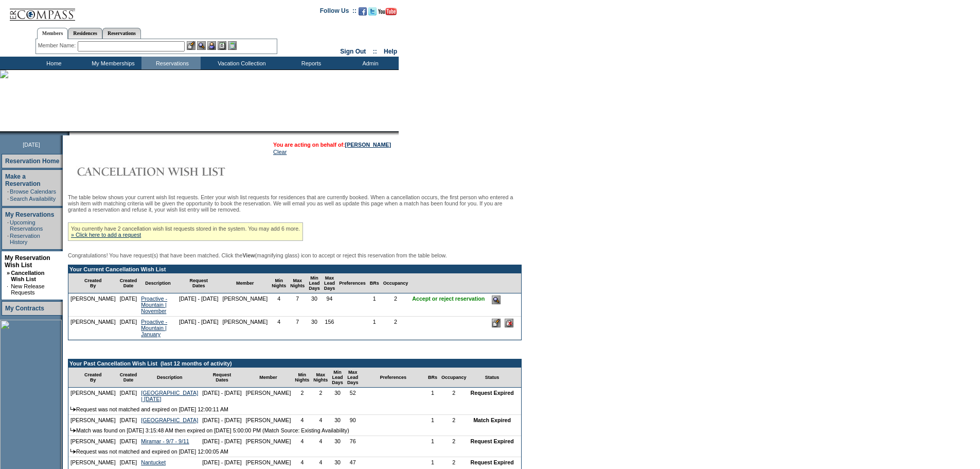  Describe the element at coordinates (353, 420) in the screenshot. I see `td: 90` at that location.